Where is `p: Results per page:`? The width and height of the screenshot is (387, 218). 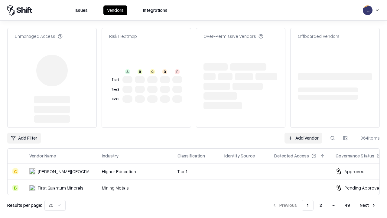
p: Results per page: is located at coordinates (24, 205).